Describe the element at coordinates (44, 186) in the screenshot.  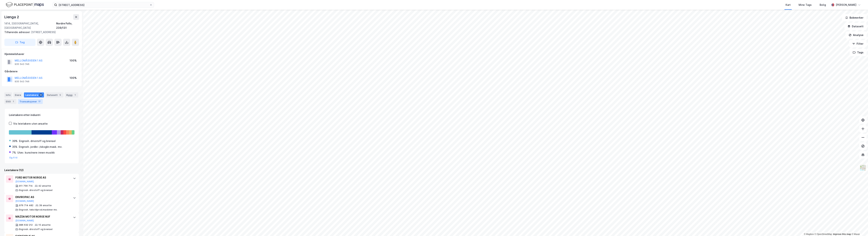
I see `div: 42 ansatte` at that location.